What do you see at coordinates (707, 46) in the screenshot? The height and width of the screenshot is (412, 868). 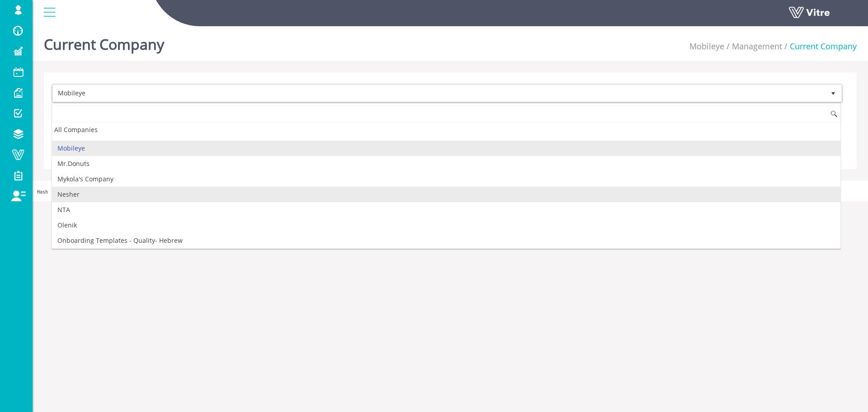 I see `a: Mobileye` at bounding box center [707, 46].